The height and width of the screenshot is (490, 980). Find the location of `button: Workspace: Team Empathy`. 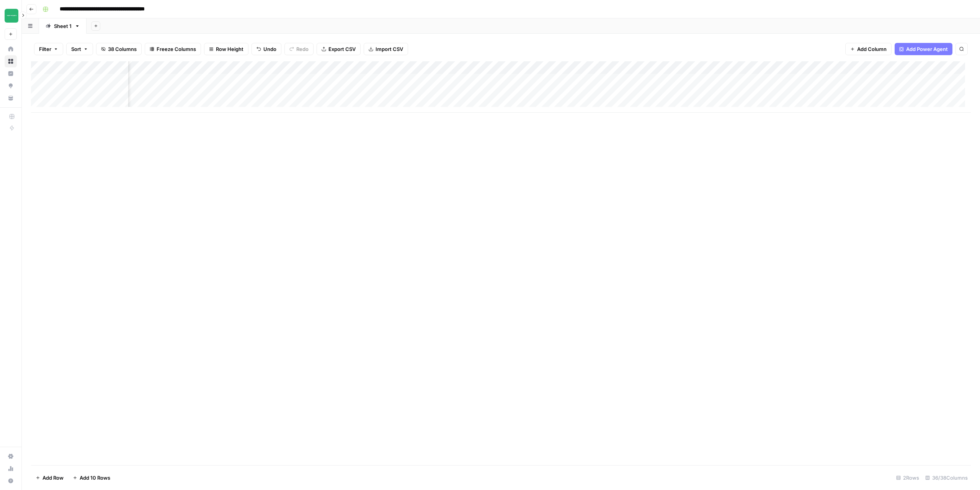

button: Workspace: Team Empathy is located at coordinates (11, 16).